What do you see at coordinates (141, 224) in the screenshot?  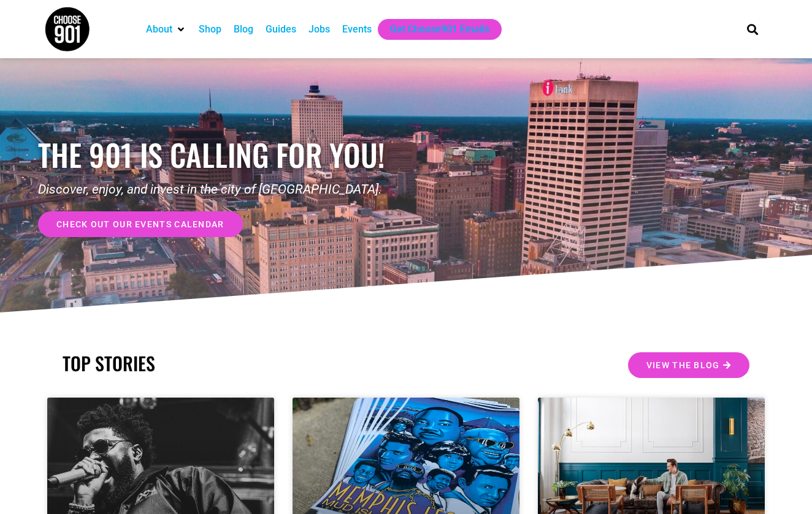 I see `a: check out our events calendar` at bounding box center [141, 224].